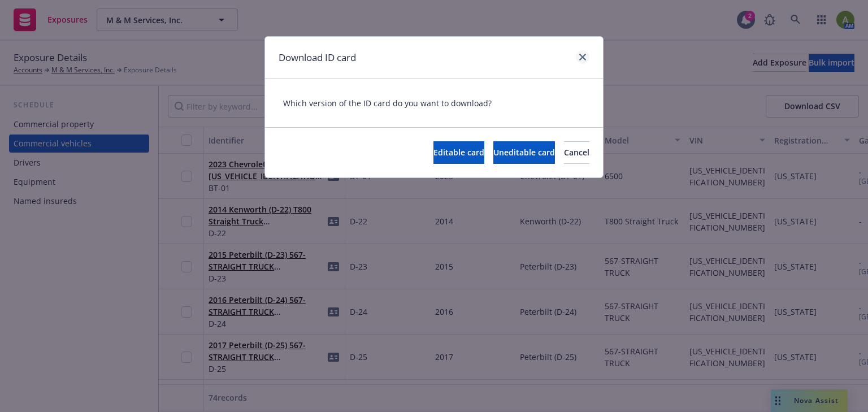 The image size is (868, 412). Describe the element at coordinates (387, 103) in the screenshot. I see `span: Which version of the ID card do you want to download?` at that location.